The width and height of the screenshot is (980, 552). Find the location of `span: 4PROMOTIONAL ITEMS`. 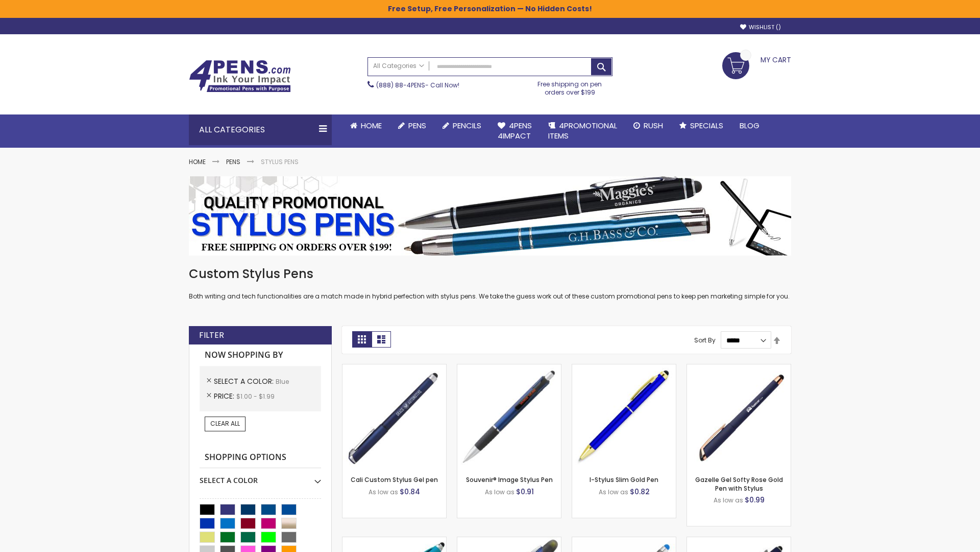

span: 4PROMOTIONAL ITEMS is located at coordinates (583, 130).